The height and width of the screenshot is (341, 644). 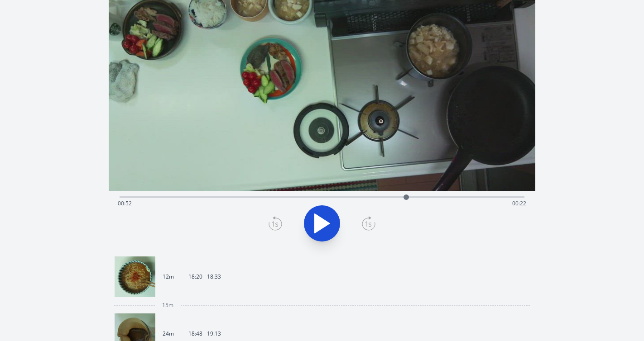 What do you see at coordinates (204, 334) in the screenshot?
I see `p: 18:48 - 19:13` at bounding box center [204, 334].